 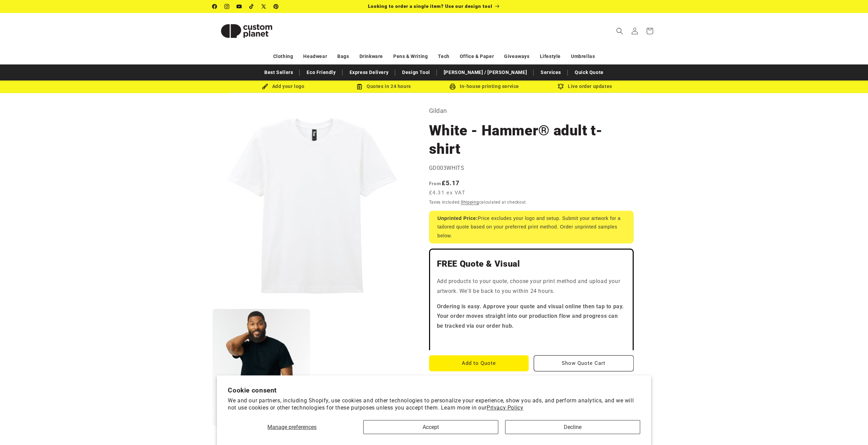 I want to click on a: Express Delivery, so click(x=369, y=72).